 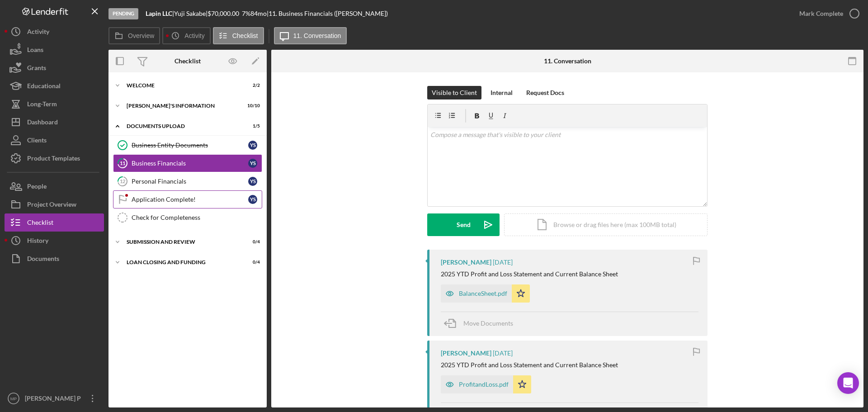 I want to click on a: Project Overview, so click(x=54, y=204).